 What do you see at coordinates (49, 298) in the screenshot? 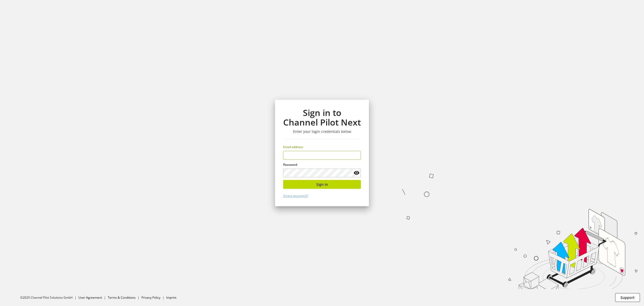
I see `li: ©2025 Channel Pilot Solutions GmbH` at bounding box center [49, 298].